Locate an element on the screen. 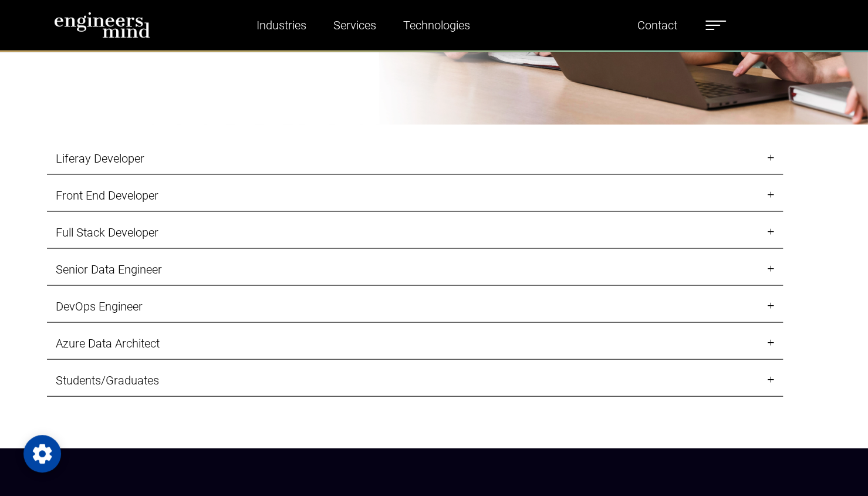 The height and width of the screenshot is (496, 868). a: DevOps Engineer is located at coordinates (415, 306).